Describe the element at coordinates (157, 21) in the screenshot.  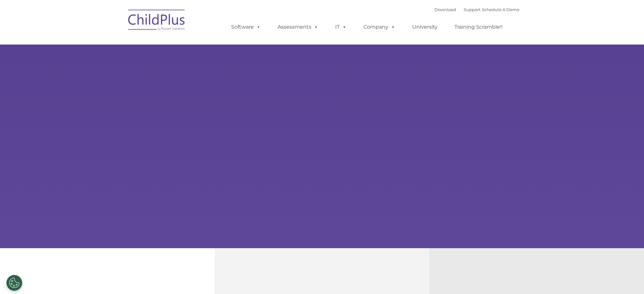
I see `img: ChildPlus by Procare Solutions` at that location.